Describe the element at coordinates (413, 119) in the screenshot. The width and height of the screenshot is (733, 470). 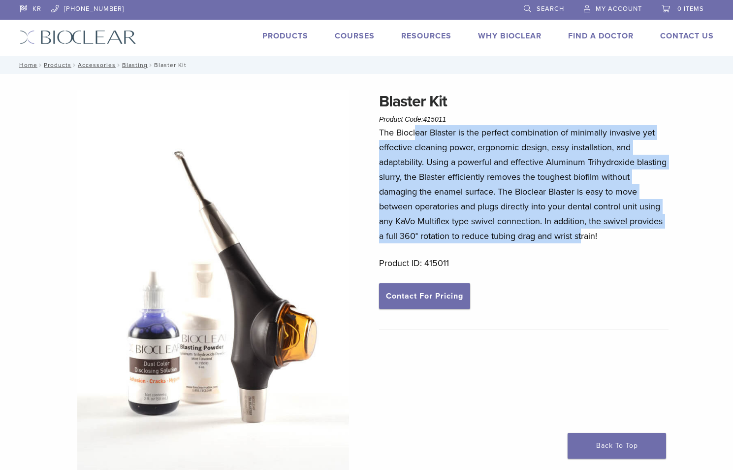
I see `span: Product Code:` at that location.